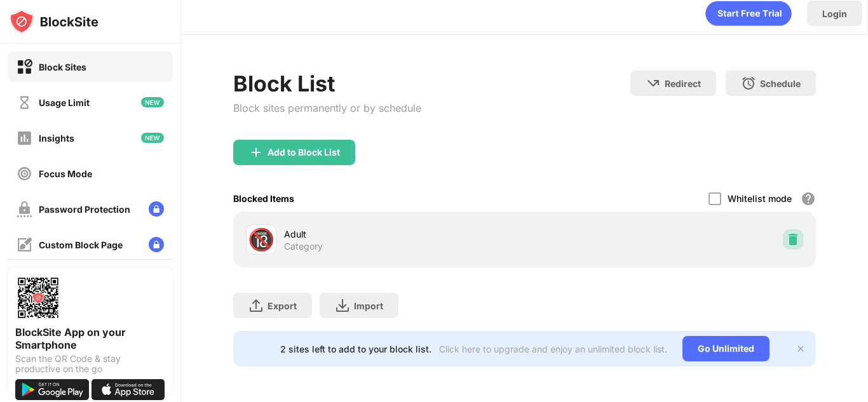  I want to click on div: Category, so click(303, 246).